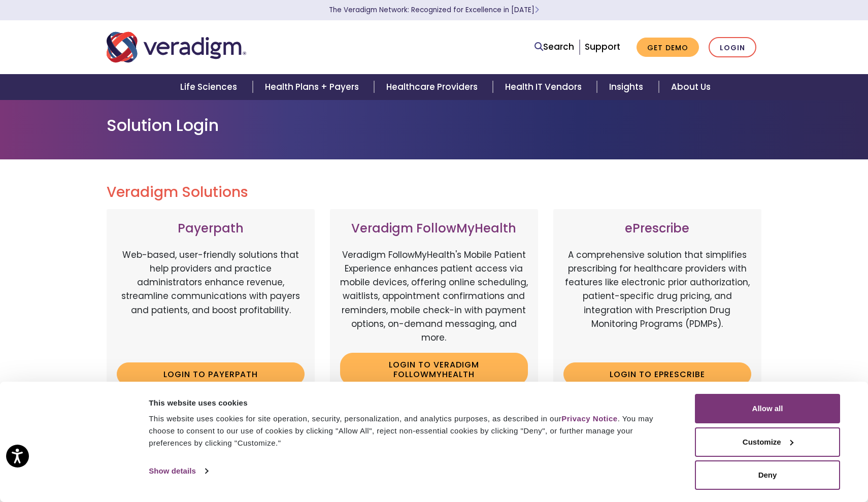 This screenshot has width=868, height=502. Describe the element at coordinates (177, 47) in the screenshot. I see `a: Veradigm logo` at that location.